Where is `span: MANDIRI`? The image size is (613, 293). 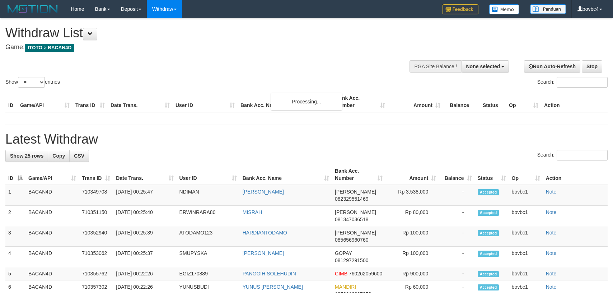
span: MANDIRI is located at coordinates (345, 287).